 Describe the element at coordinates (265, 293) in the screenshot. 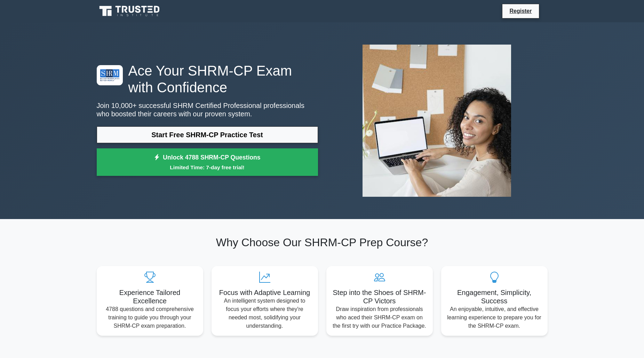

I see `h5: Focus with Adaptive Learning` at that location.